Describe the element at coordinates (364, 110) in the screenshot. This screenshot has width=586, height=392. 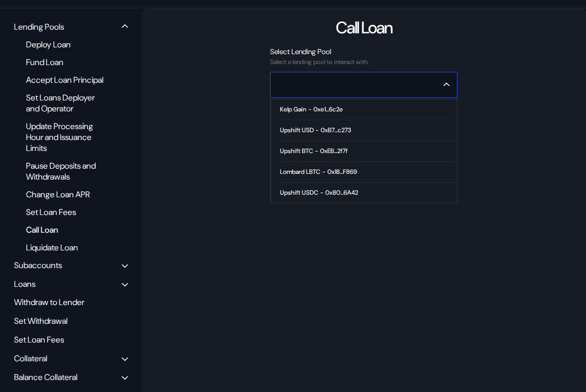
I see `button: Kelp Gain - 0xe1...6c2e` at that location.